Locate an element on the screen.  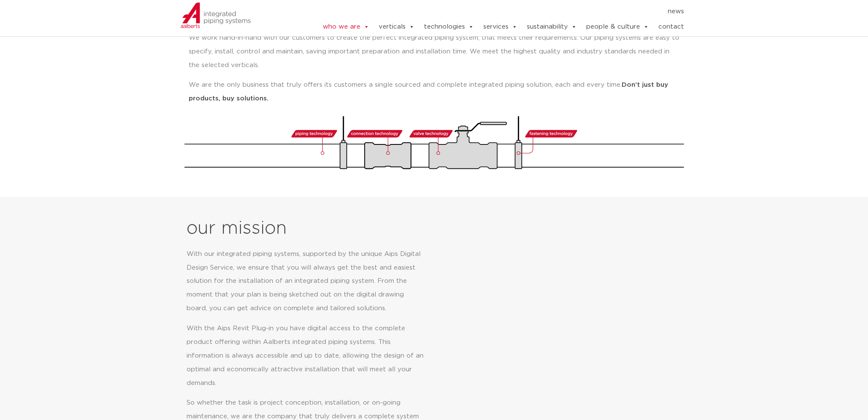
a: technologies is located at coordinates (448, 27).